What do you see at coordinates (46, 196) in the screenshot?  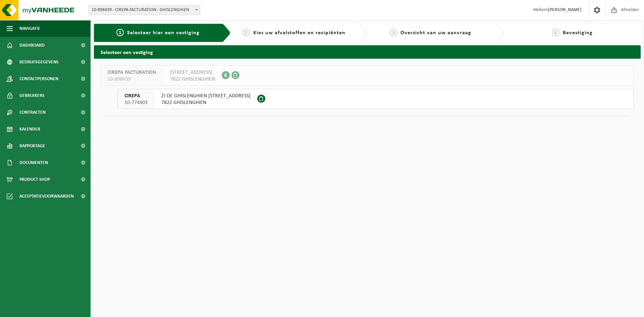 I see `span: Acceptatievoorwaarden` at bounding box center [46, 196].